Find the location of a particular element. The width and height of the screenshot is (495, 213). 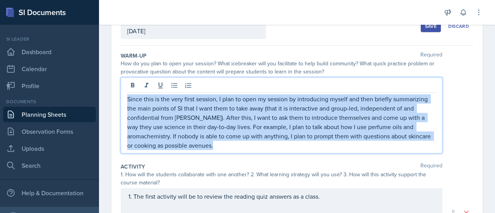

a: Planning Sheets is located at coordinates (49, 114).